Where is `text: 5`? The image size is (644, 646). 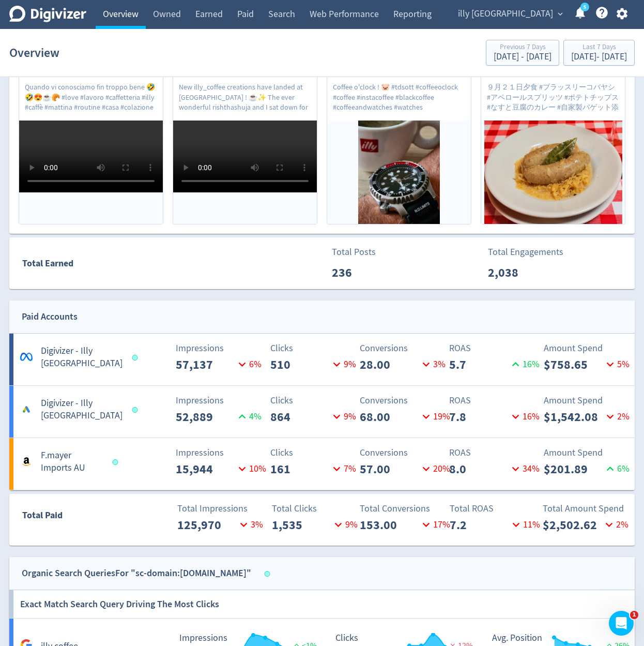 text: 5 is located at coordinates (584, 7).